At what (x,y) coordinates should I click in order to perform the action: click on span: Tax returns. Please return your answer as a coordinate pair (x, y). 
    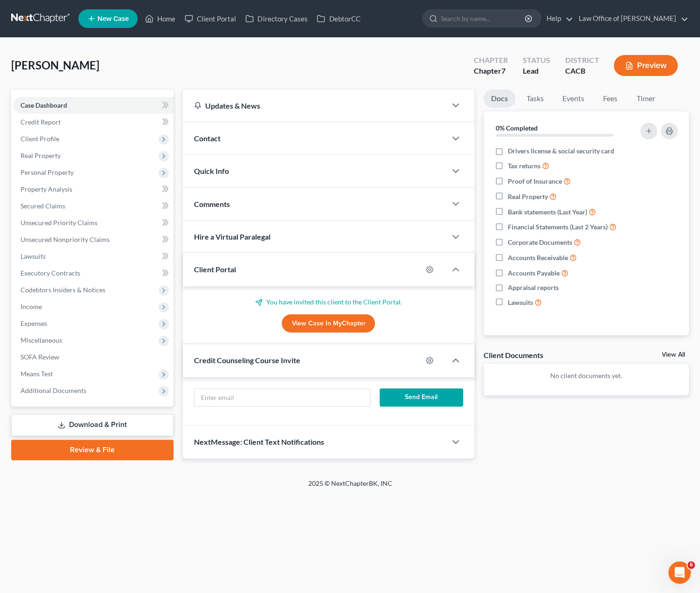
    Looking at the image, I should click on (524, 166).